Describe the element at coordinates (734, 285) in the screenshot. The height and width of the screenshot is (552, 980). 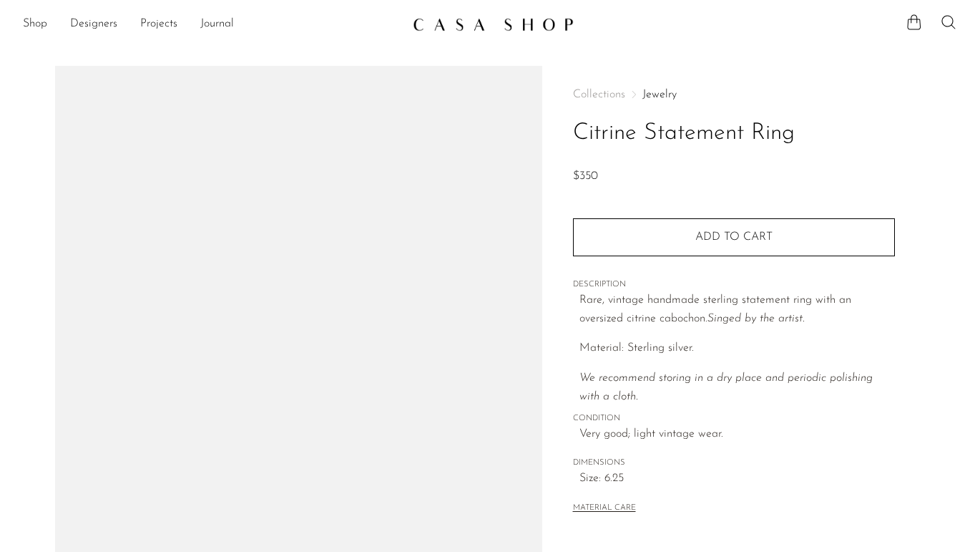
I see `span: DESCRIPTION` at that location.